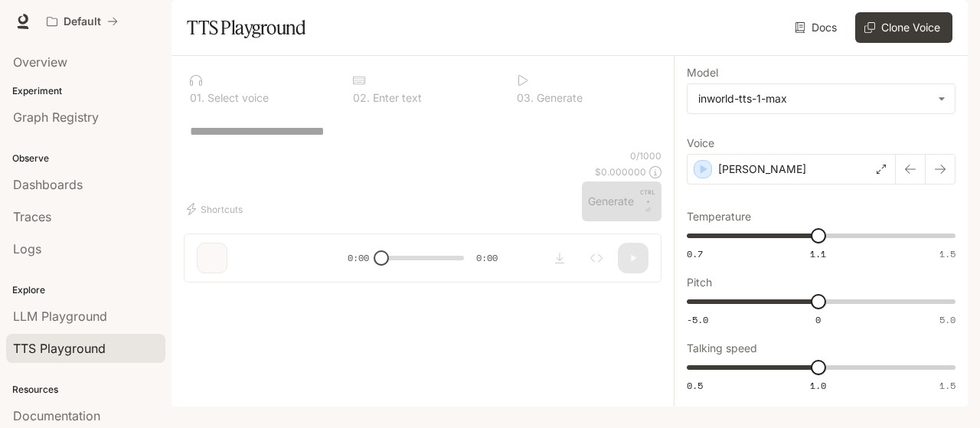  I want to click on p: Voice, so click(700, 143).